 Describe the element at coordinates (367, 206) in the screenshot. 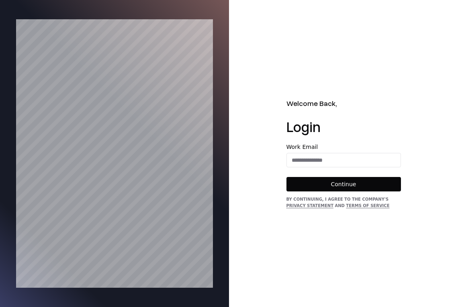

I see `a: Terms of Service` at that location.